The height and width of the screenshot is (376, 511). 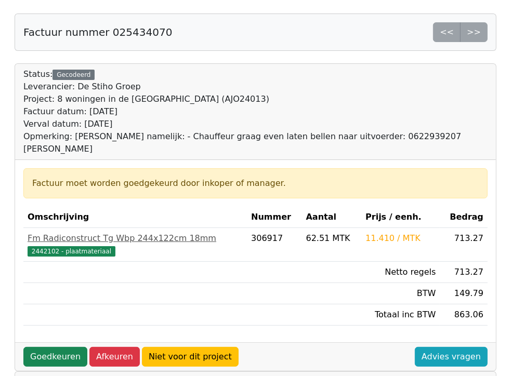 What do you see at coordinates (135, 217) in the screenshot?
I see `th: Omschrijving` at bounding box center [135, 217].